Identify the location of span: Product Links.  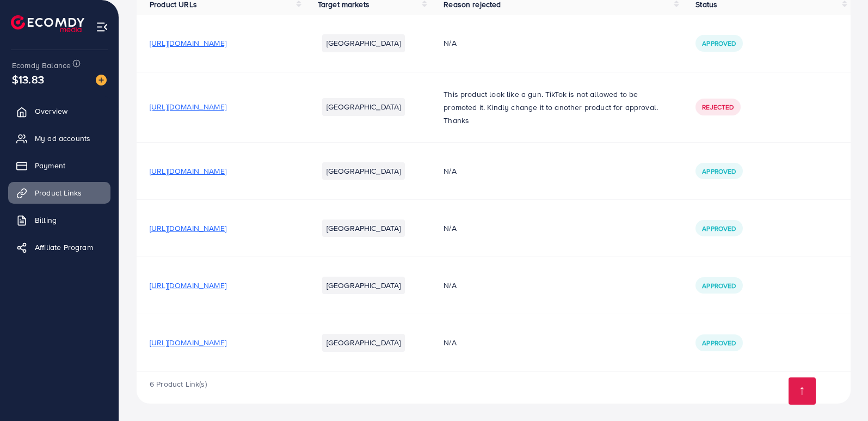
(58, 193).